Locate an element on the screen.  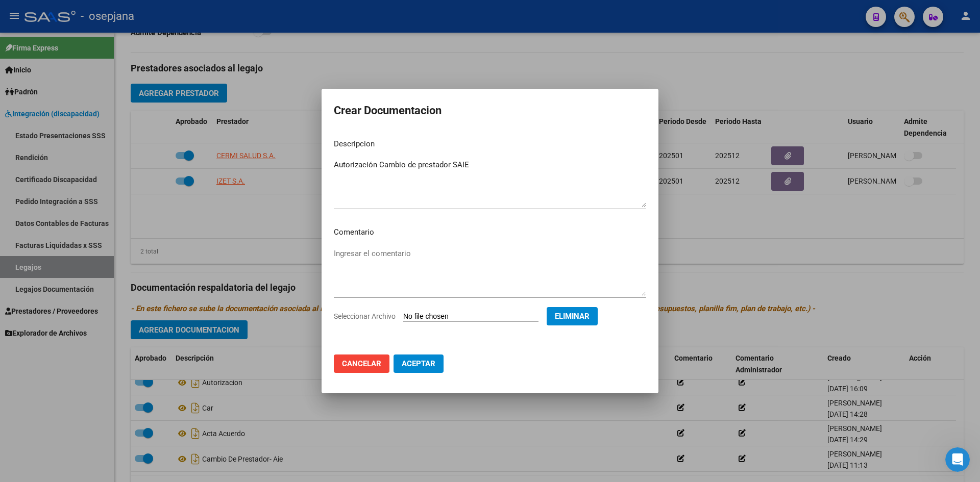
span: Cancelar is located at coordinates (362, 364).